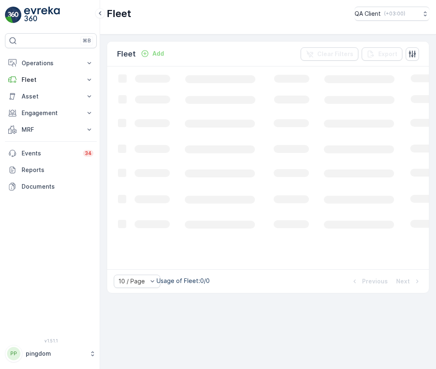 This screenshot has height=369, width=436. I want to click on p: Asset, so click(51, 96).